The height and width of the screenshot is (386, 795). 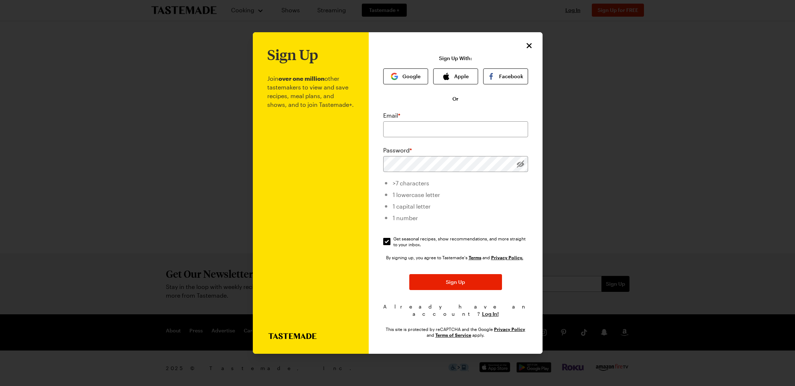 What do you see at coordinates (411, 183) in the screenshot?
I see `span: >7 characters` at bounding box center [411, 183].